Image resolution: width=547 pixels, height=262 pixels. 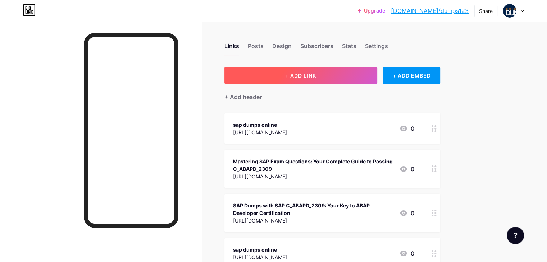 What do you see at coordinates (232, 48) in the screenshot?
I see `div: Links` at bounding box center [232, 48].